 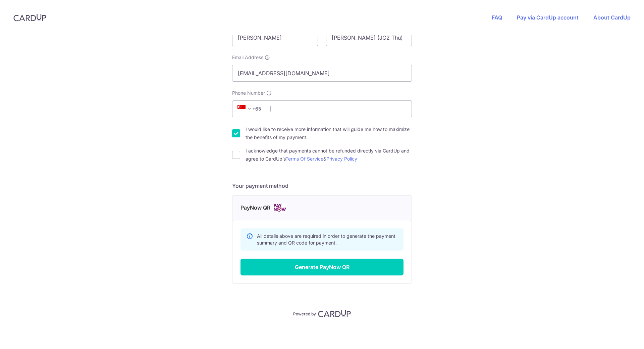 I want to click on a: Privacy Policy, so click(x=342, y=159).